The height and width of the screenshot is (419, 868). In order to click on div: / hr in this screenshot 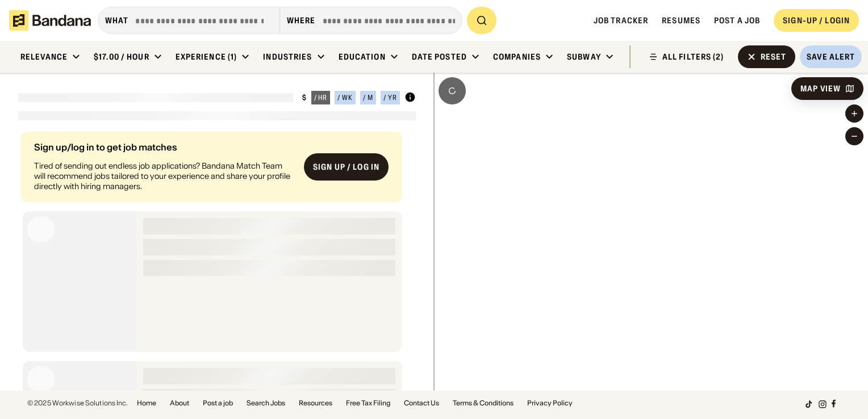, I will do `click(321, 97)`.